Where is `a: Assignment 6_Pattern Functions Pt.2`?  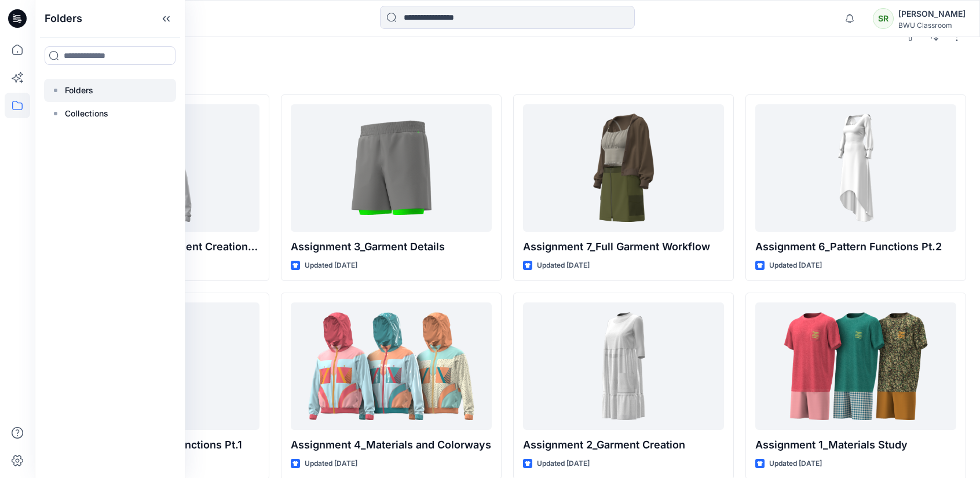 a: Assignment 6_Pattern Functions Pt.2 is located at coordinates (855, 168).